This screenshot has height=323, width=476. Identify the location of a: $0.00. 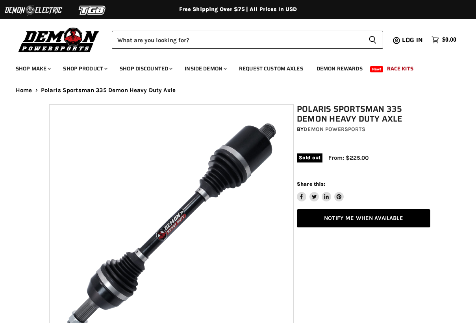
(444, 40).